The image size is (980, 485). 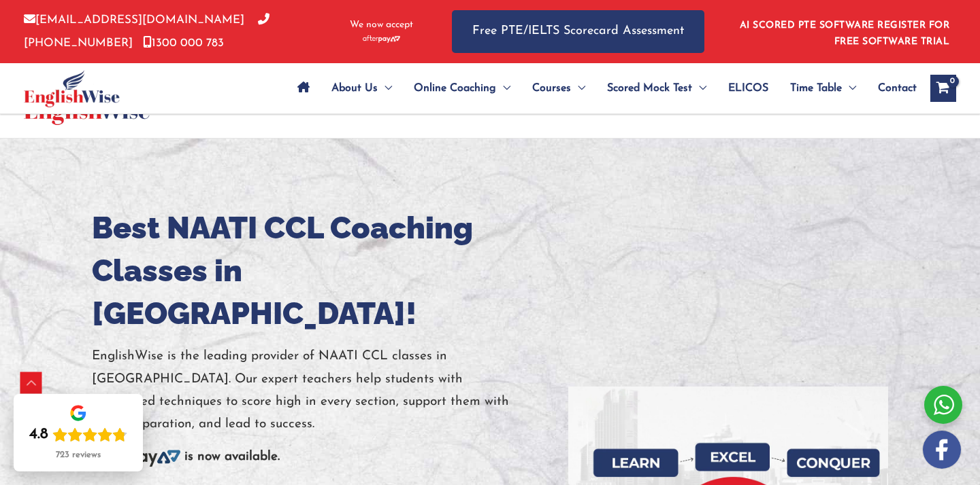 I want to click on div: Rating: 4.8 out of 5, so click(x=78, y=435).